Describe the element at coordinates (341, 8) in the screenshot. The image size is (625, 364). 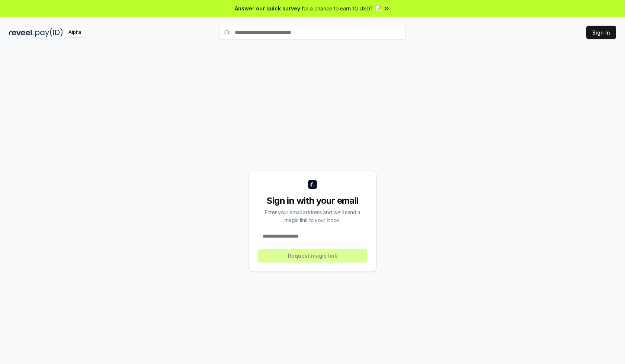
I see `span: for a chance to earn 10 USDT 📝` at that location.